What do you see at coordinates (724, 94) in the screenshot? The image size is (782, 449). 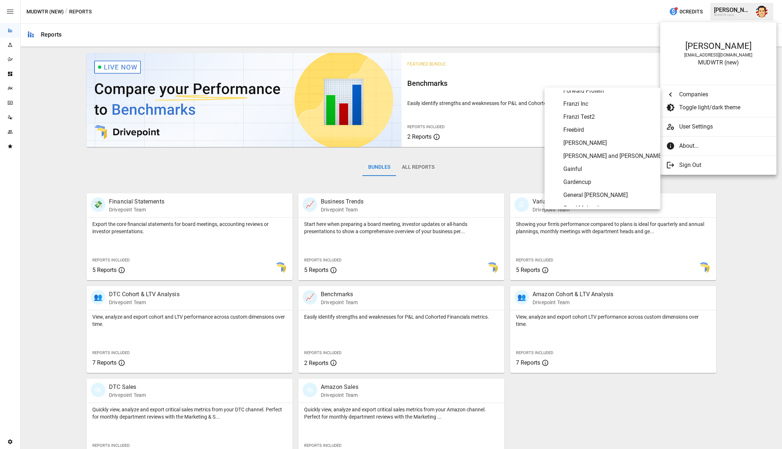 I see `span: Companies` at bounding box center [724, 94].